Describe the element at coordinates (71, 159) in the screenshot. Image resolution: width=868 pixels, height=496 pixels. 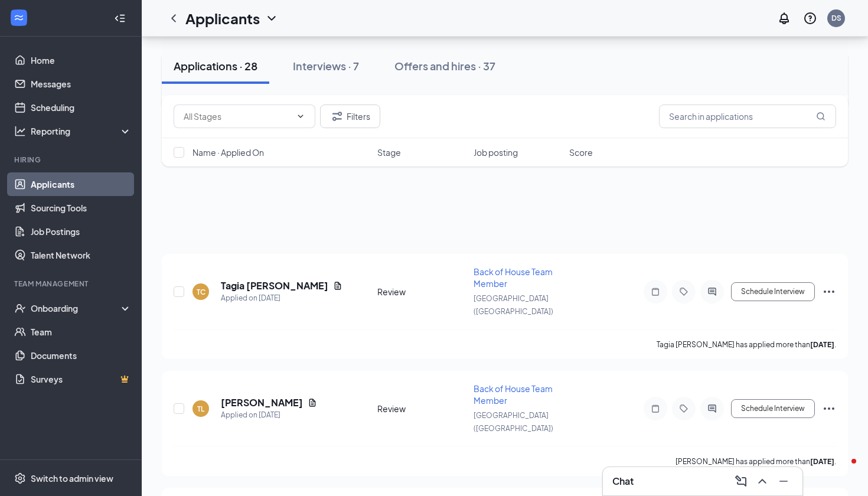
I see `div: Hiring` at that location.